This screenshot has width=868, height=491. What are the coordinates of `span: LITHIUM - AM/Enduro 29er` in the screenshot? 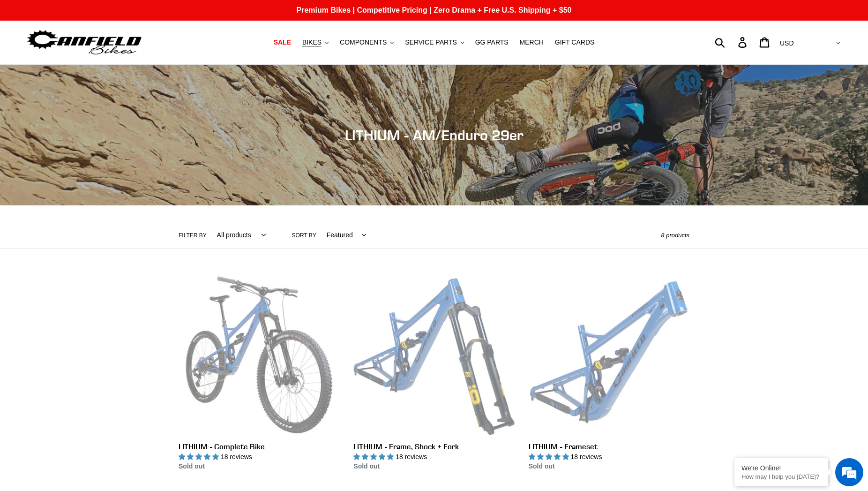 It's located at (434, 135).